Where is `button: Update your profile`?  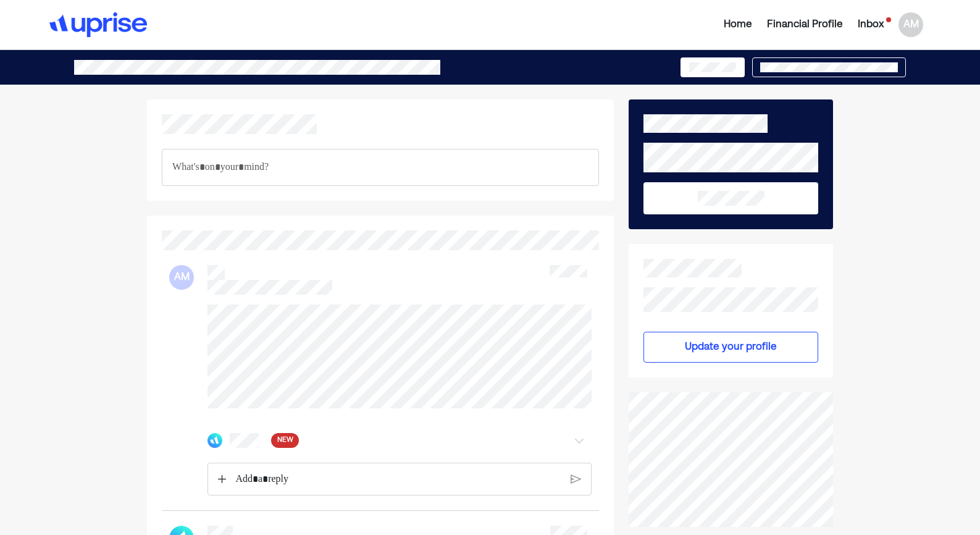
button: Update your profile is located at coordinates (731, 347).